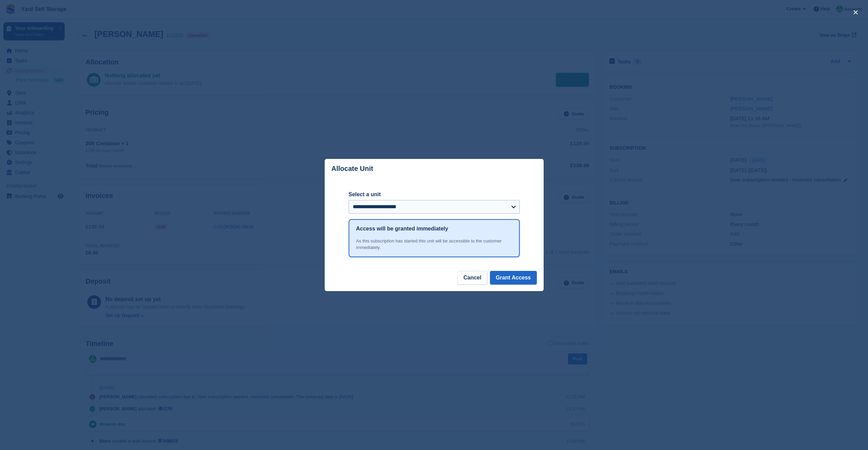 The image size is (868, 450). What do you see at coordinates (434, 244) in the screenshot?
I see `div: As this subscription has started this unit will be accessible to the customer immediately.` at bounding box center [434, 244].